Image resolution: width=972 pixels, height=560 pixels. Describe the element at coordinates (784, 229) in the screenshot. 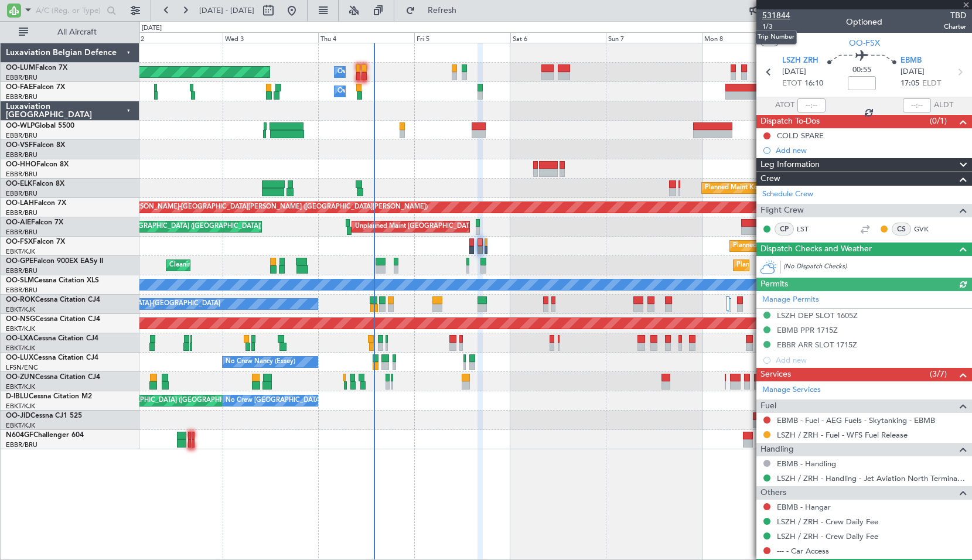

I see `div: CP` at that location.